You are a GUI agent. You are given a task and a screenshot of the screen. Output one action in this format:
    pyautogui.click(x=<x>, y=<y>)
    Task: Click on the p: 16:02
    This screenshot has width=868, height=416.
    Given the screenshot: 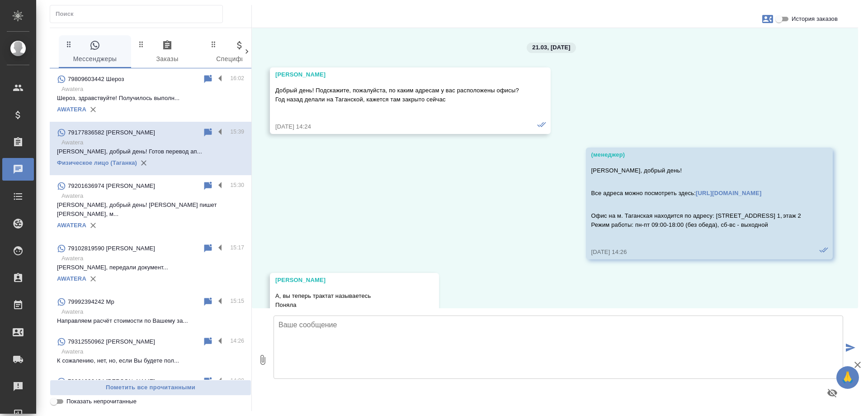 What is the action you would take?
    pyautogui.click(x=237, y=78)
    